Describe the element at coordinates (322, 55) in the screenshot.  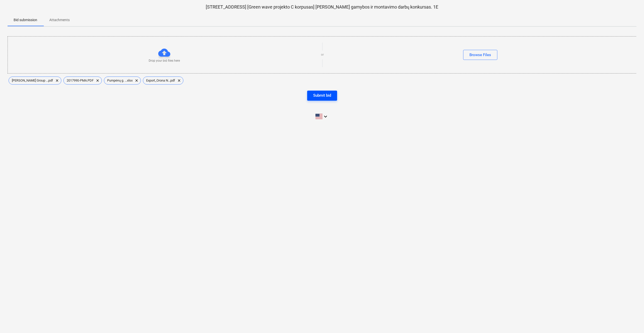
I see `p: or` at that location.